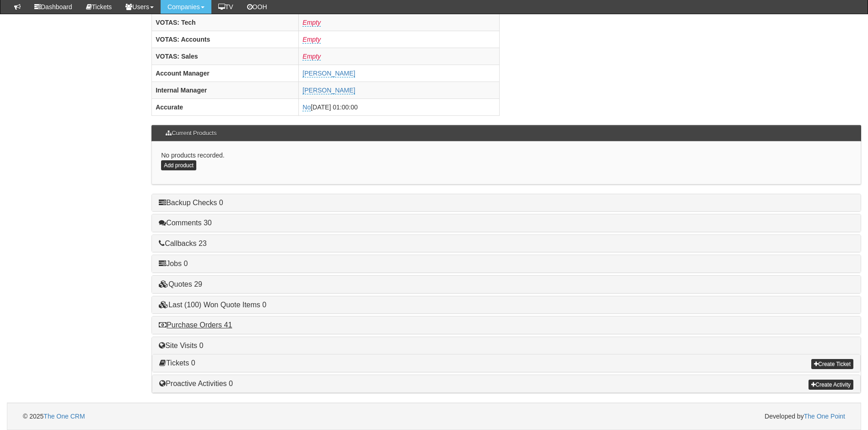 The height and width of the screenshot is (430, 868). Describe the element at coordinates (225, 56) in the screenshot. I see `th: VOTAS: Sales` at that location.